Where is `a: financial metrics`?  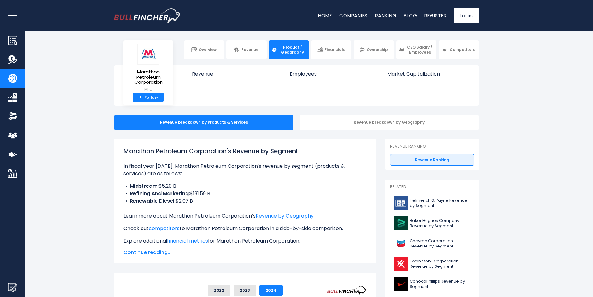
a: financial metrics is located at coordinates (187, 241).